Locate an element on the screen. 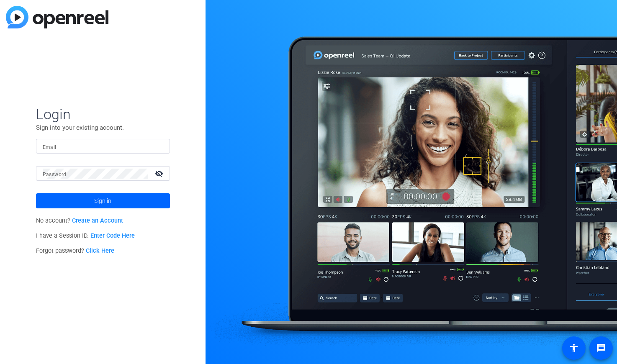  input: Enter Email Address is located at coordinates (103, 147).